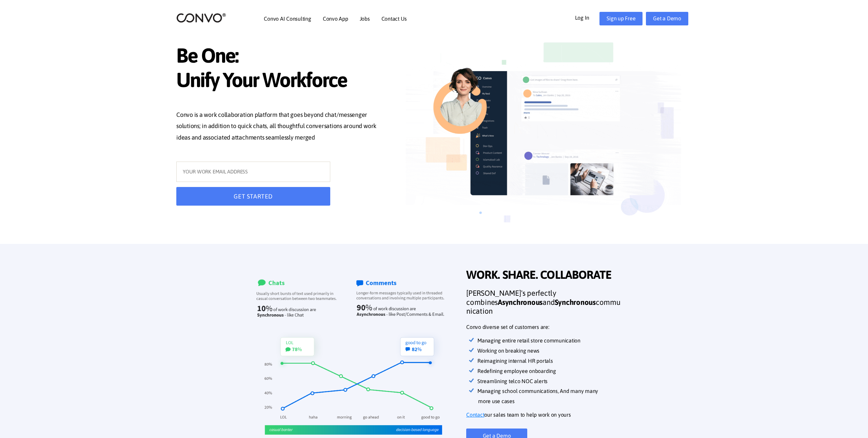  Describe the element at coordinates (550, 362) in the screenshot. I see `li: Reimagining internal HR portals` at that location.